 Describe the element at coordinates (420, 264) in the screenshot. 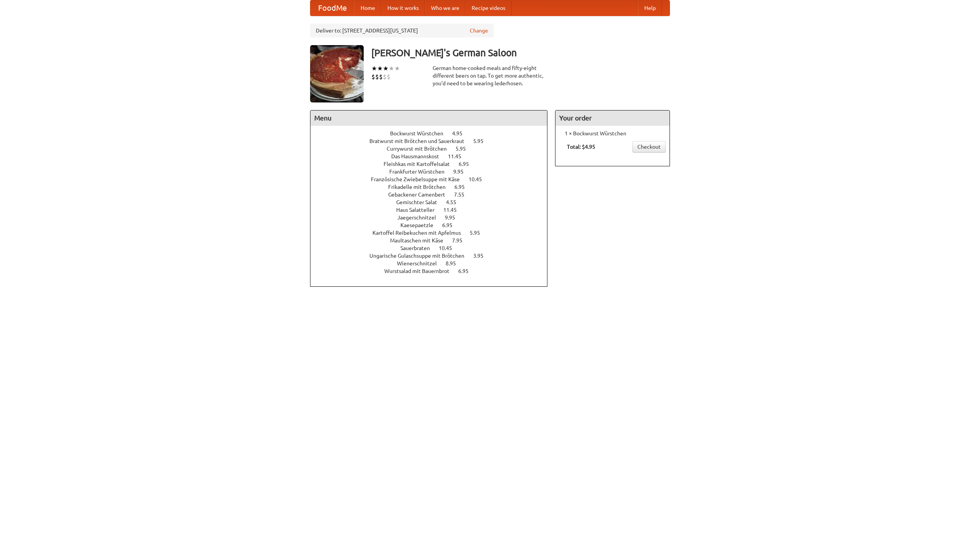

I see `span: Wienerschnitzel` at that location.